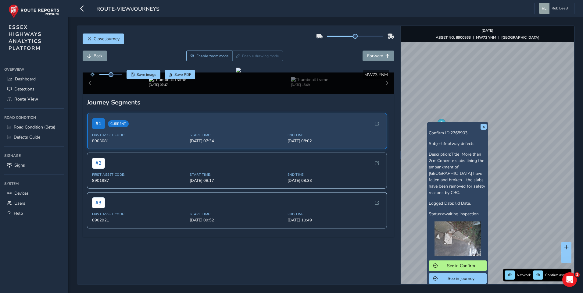 This screenshot has height=293, width=583. I want to click on a: Detections, so click(34, 89).